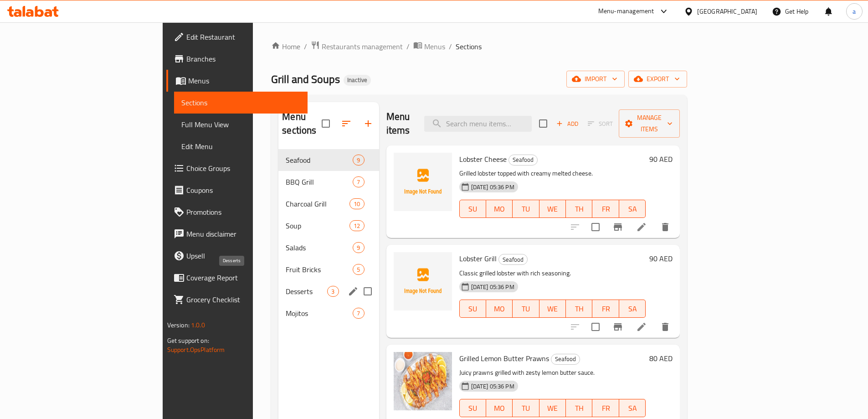  I want to click on span: Choice Groups, so click(243, 168).